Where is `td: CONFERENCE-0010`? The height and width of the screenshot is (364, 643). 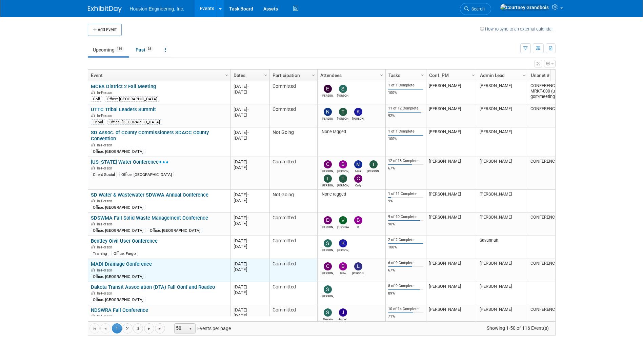
td: CONFERENCE-0010 is located at coordinates (553, 173).